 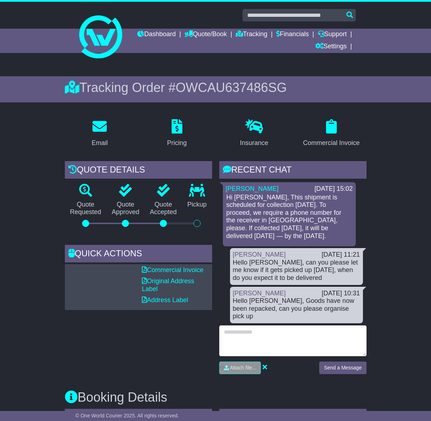 I want to click on div: Tracking Order #, so click(x=216, y=87).